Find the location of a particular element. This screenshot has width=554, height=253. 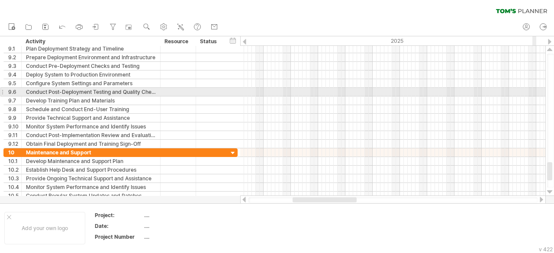

div: 10.4 is located at coordinates (15, 187).